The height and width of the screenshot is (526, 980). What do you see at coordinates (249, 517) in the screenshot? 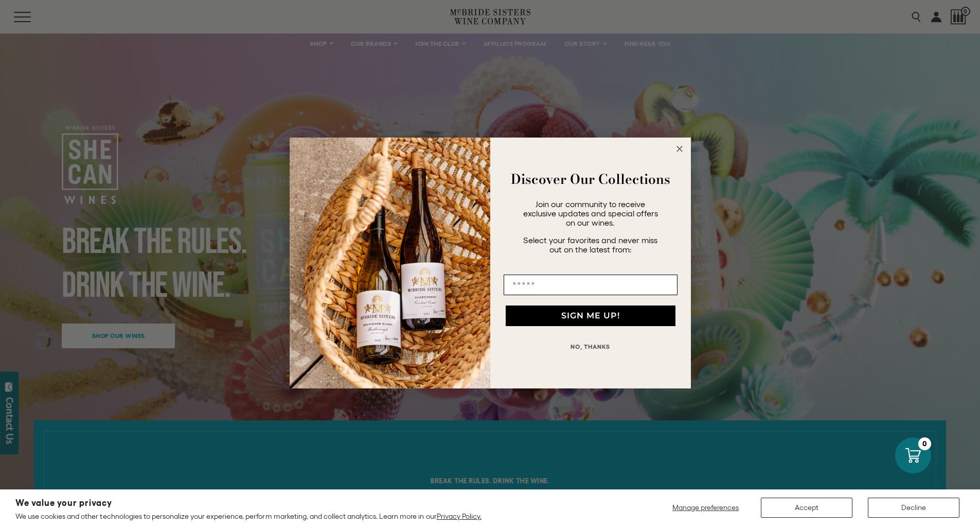
I see `p: We use cookies and other technologies to personalize your experience, perform marketing, and coll...` at bounding box center [249, 517].